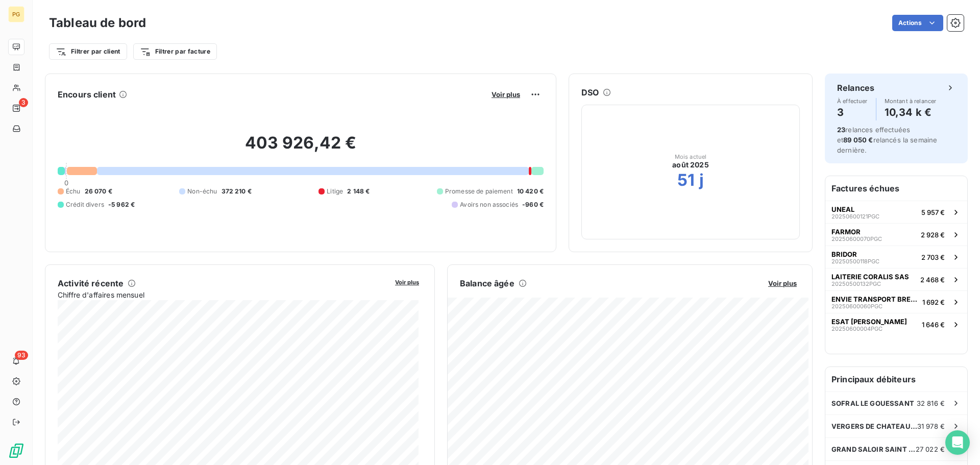 Image resolution: width=980 pixels, height=465 pixels. Describe the element at coordinates (897, 188) in the screenshot. I see `h6: Factures échues` at that location.